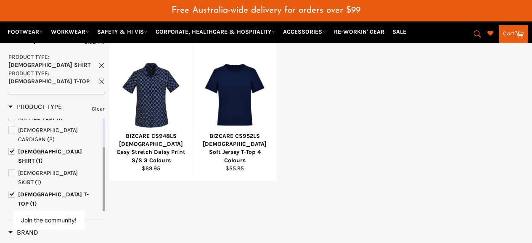 Image resolution: width=532 pixels, height=243 pixels. Describe the element at coordinates (51, 139) in the screenshot. I see `span: (2)` at that location.